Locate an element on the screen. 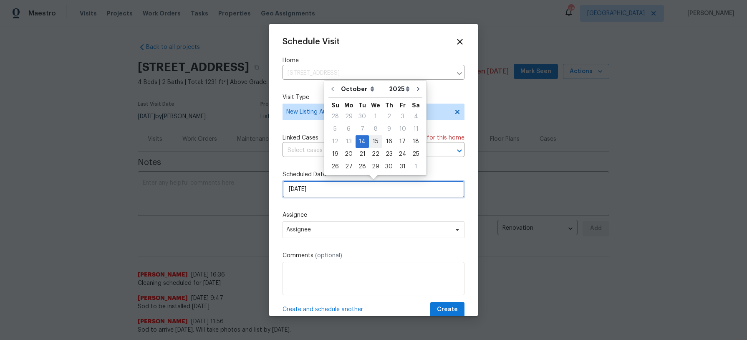 The image size is (747, 340). div: Mon Sep 29 2025 is located at coordinates (349, 116).